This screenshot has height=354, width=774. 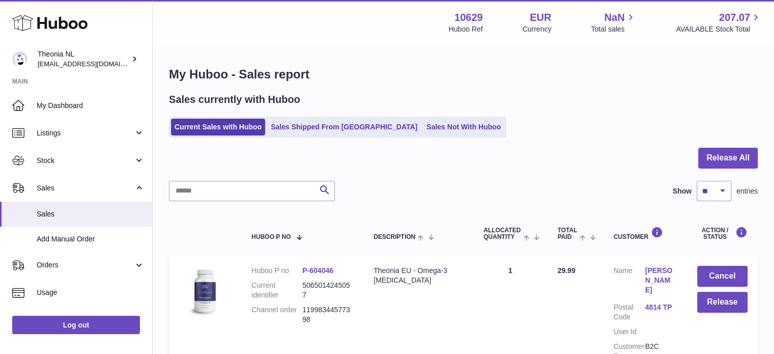 I want to click on h1: My Huboo - Sales report, so click(x=463, y=74).